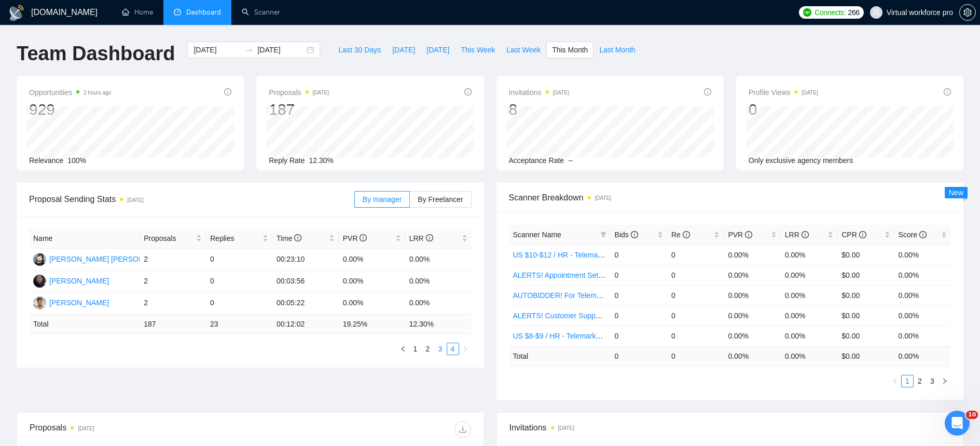  I want to click on img: RM, so click(39, 259).